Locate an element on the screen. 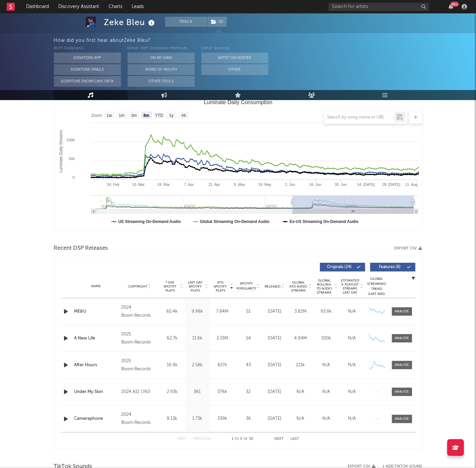 This screenshot has height=468, width=476. button: Last is located at coordinates (295, 439).